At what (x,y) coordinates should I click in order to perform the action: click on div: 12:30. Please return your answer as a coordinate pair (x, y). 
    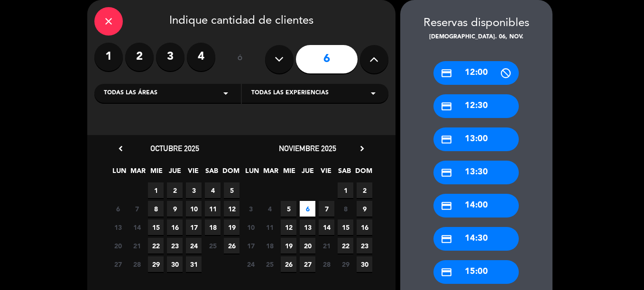
    Looking at the image, I should click on (476, 106).